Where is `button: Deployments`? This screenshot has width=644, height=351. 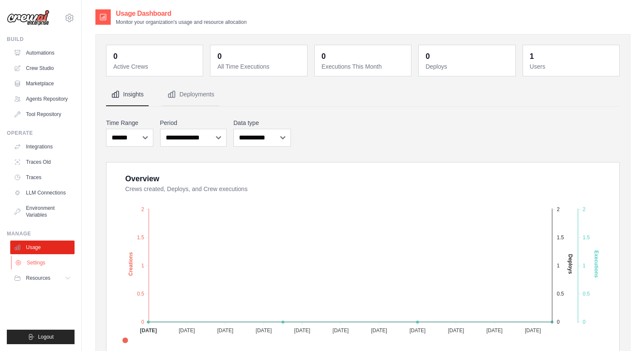 button: Deployments is located at coordinates (191, 94).